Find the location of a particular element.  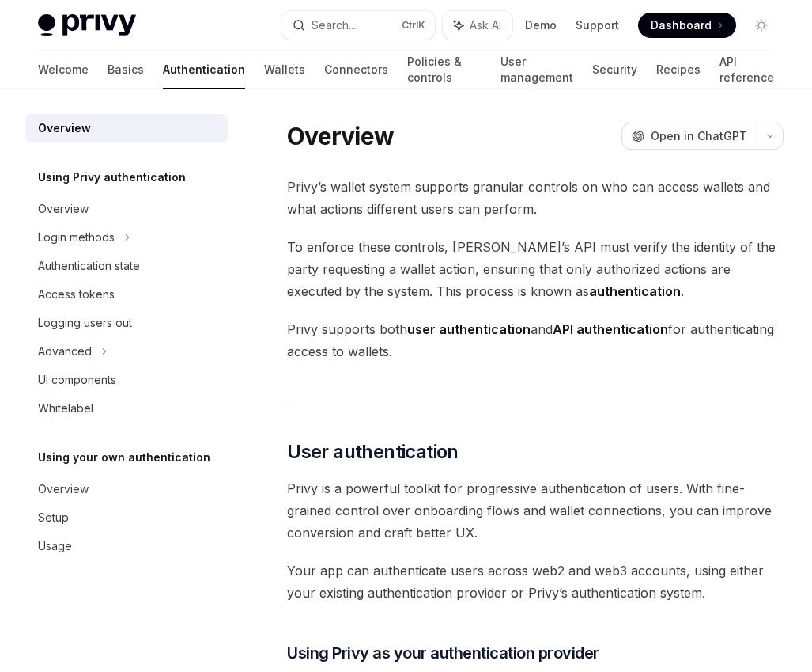

a: Usage is located at coordinates (127, 546).